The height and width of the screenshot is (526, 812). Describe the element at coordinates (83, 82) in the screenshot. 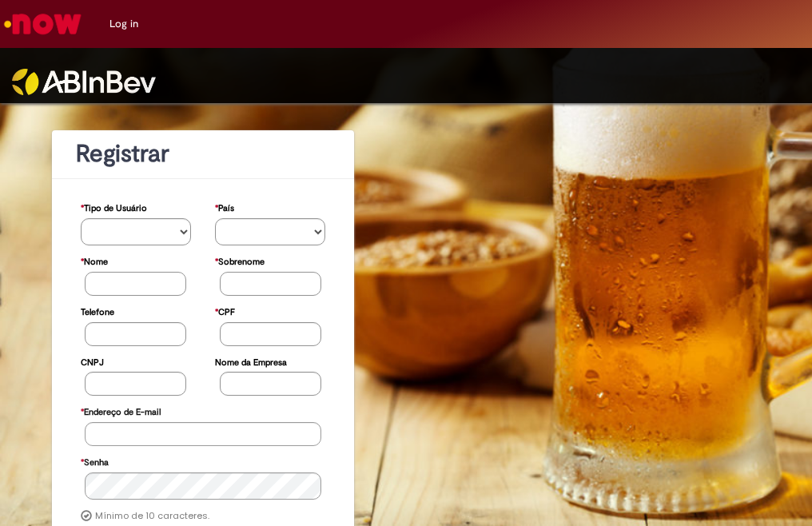

I see `img: ABInbev-white.png` at that location.